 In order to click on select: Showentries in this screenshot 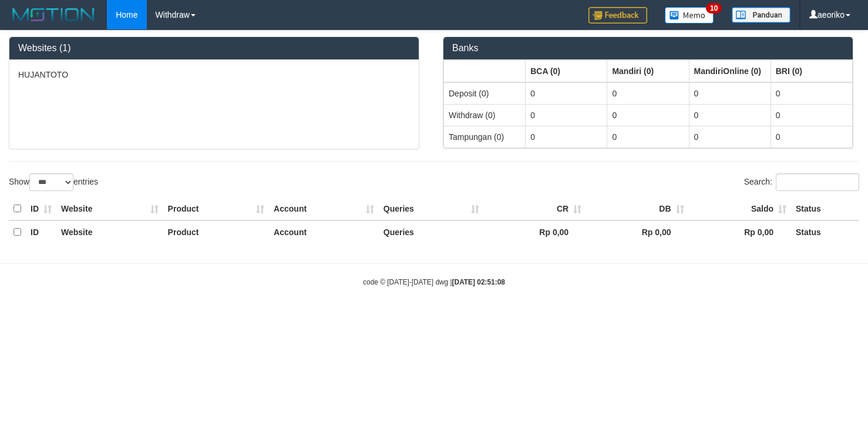, I will do `click(51, 182)`.